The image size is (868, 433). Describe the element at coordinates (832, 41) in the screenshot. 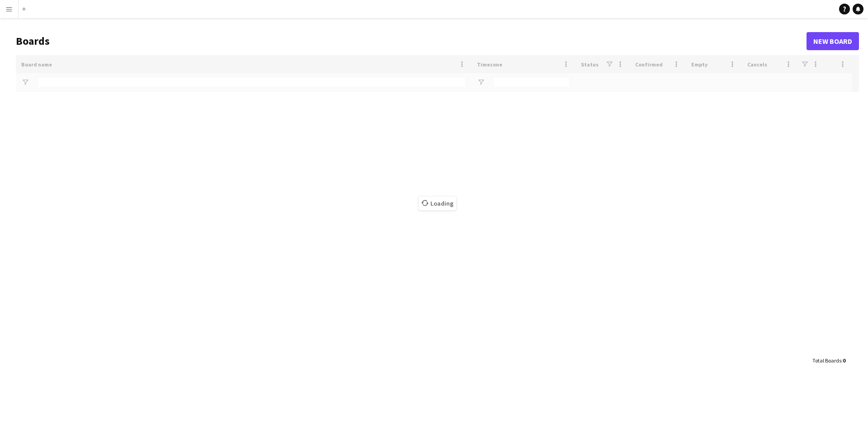

I see `a: New Board` at that location.